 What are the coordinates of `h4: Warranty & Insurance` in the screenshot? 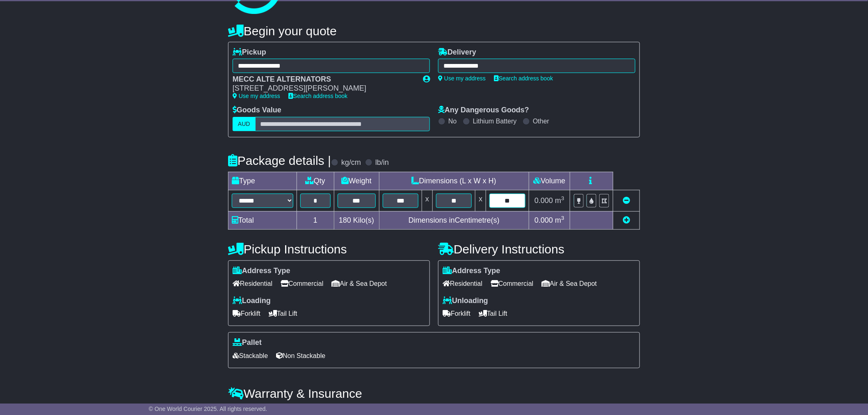 It's located at (434, 393).